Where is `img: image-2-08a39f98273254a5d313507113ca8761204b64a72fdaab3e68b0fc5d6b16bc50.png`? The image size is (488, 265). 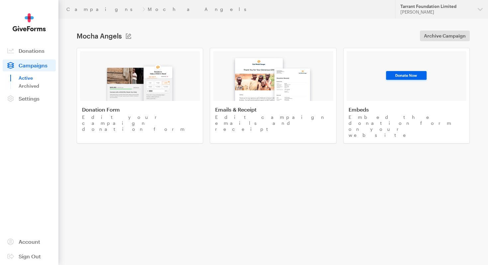
img: image-2-08a39f98273254a5d313507113ca8761204b64a72fdaab3e68b0fc5d6b16bc50.png is located at coordinates (273, 76).